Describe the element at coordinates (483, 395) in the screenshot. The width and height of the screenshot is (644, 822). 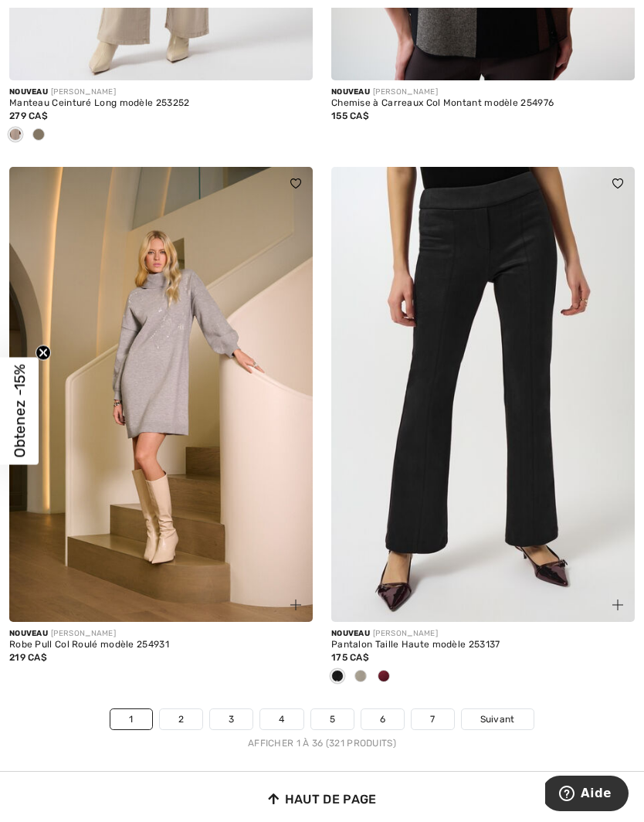
I see `a: Pantalon Taille Haute modèle 253137. Noir` at that location.